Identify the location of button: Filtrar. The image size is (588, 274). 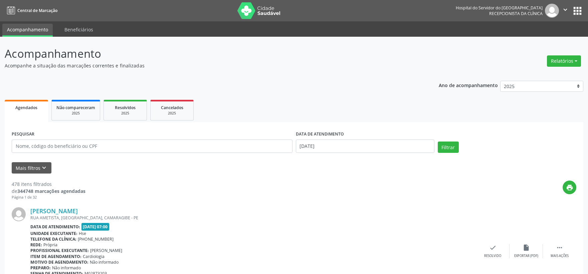
(448, 147).